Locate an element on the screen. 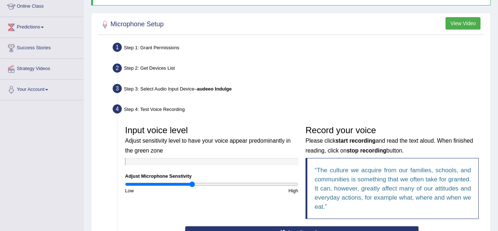 This screenshot has height=231, width=498. a: Strategy Videos is located at coordinates (42, 68).